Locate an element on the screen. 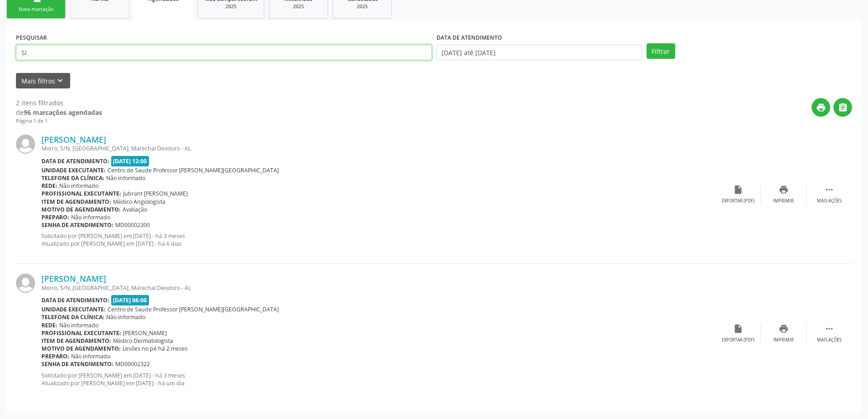 The image size is (868, 419). button: Mais filtroskeyboard_arrow_down is located at coordinates (43, 81).